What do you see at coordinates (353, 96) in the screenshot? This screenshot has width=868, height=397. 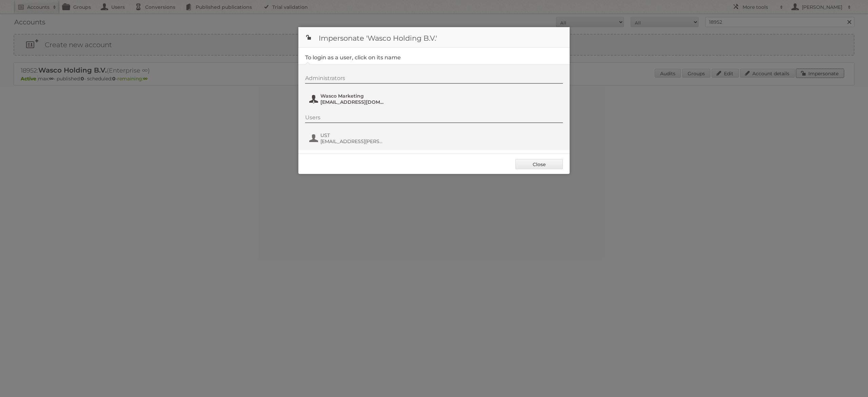 I see `span: Wasco Marketing` at bounding box center [353, 96].